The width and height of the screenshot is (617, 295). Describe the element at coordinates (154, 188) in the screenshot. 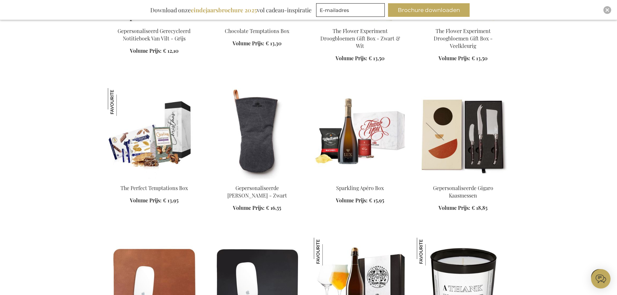

I see `a: The Perfect Temptations Box` at that location.